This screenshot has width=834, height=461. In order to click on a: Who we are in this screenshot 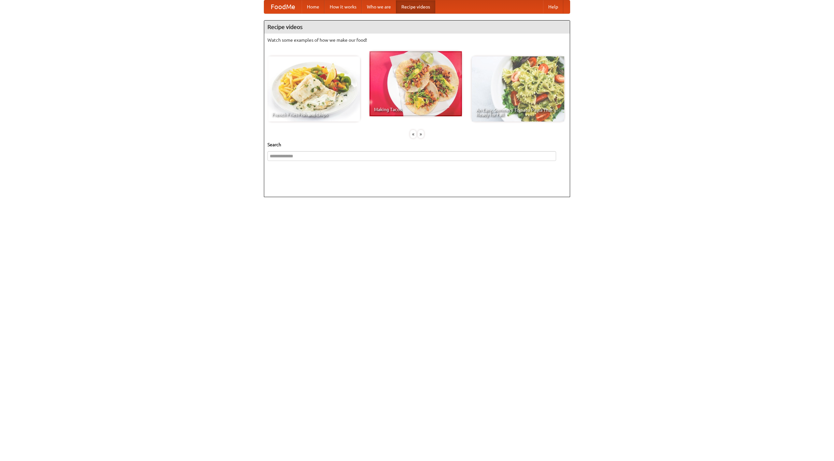, I will do `click(379, 7)`.